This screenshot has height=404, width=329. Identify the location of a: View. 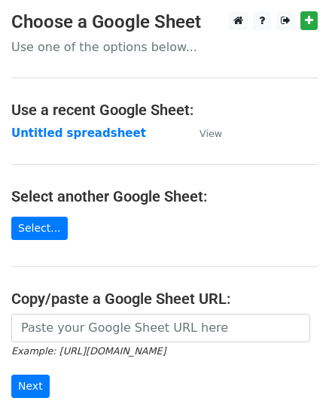
(203, 133).